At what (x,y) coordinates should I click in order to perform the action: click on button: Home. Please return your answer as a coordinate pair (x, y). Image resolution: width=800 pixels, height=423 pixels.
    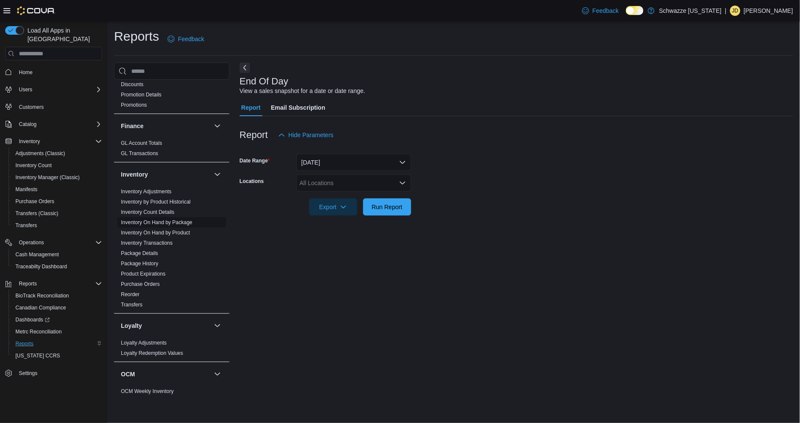
    Looking at the image, I should click on (54, 72).